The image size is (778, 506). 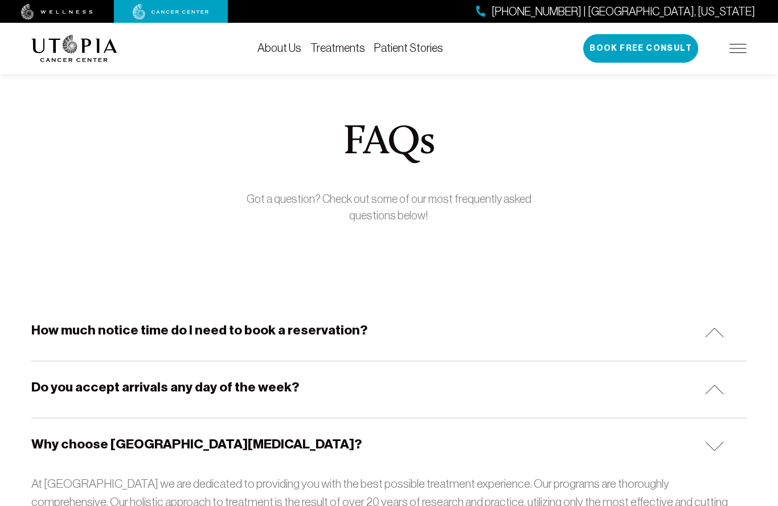 What do you see at coordinates (171, 12) in the screenshot?
I see `img: cancer center` at bounding box center [171, 12].